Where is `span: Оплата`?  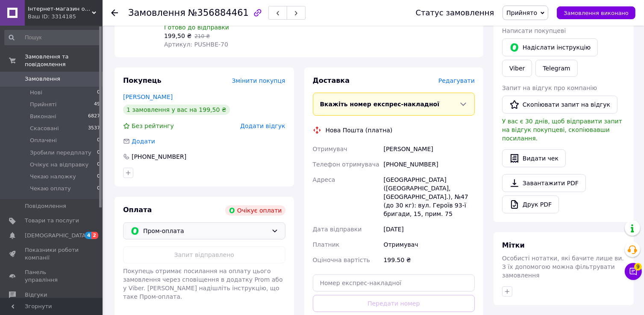 span: Оплата is located at coordinates (137, 209).